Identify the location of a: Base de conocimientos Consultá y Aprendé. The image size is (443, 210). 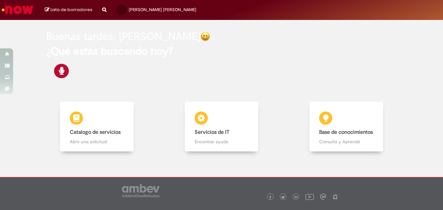
(346, 127).